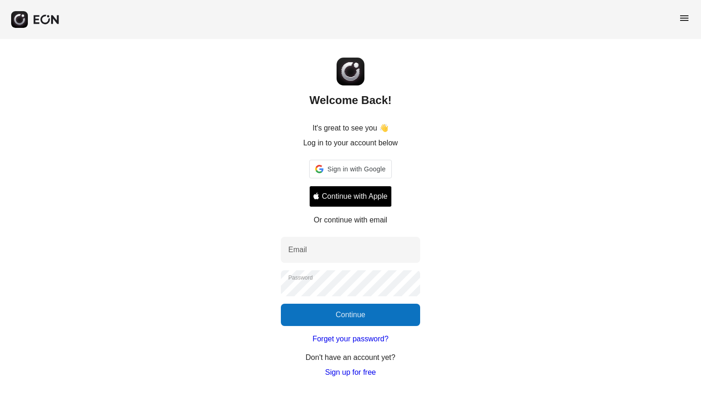 This screenshot has width=701, height=411. Describe the element at coordinates (356, 169) in the screenshot. I see `span: Sign in with Google` at that location.